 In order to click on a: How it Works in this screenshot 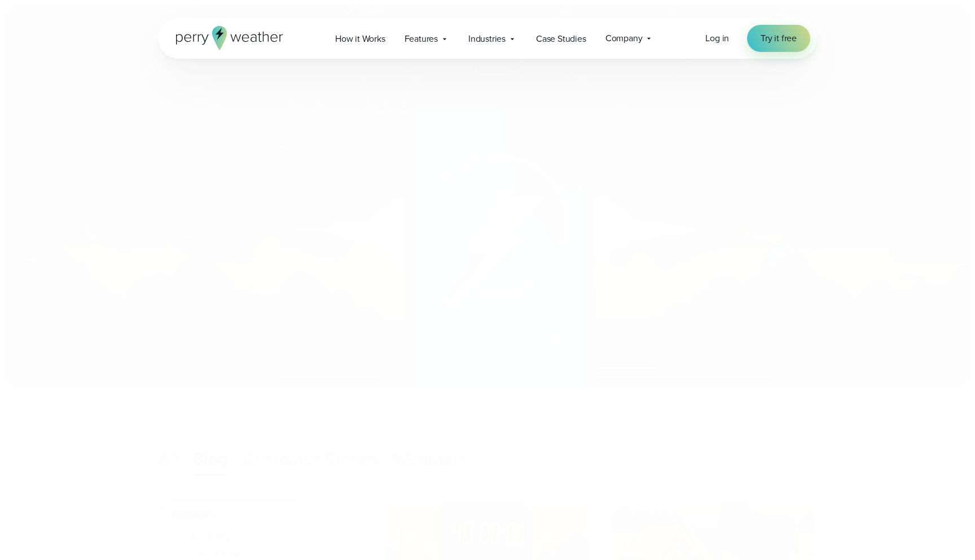, I will do `click(360, 38)`.